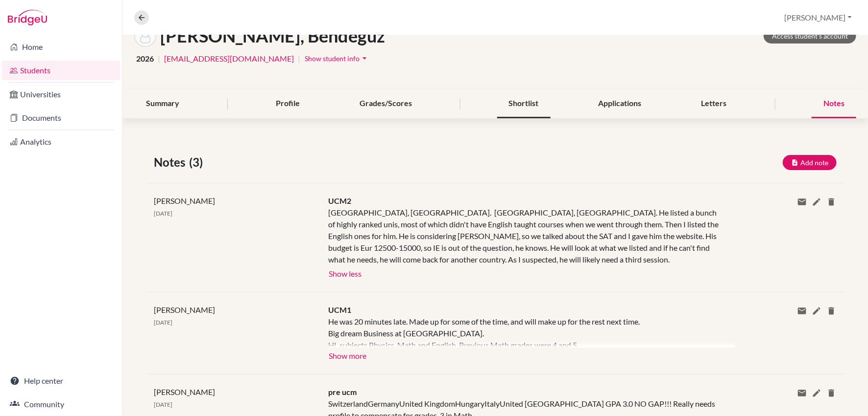 Image resolution: width=868 pixels, height=416 pixels. I want to click on span: (3), so click(198, 162).